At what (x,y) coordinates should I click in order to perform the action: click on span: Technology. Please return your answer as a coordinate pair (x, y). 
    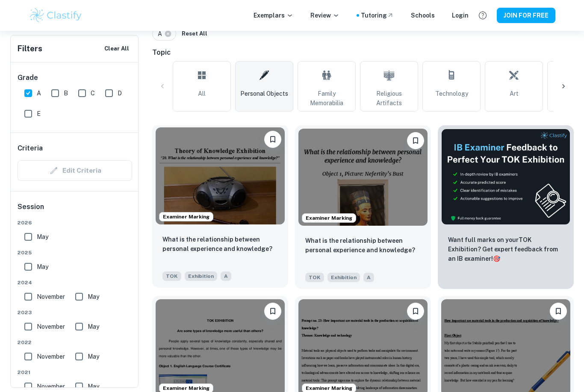
    Looking at the image, I should click on (451, 94).